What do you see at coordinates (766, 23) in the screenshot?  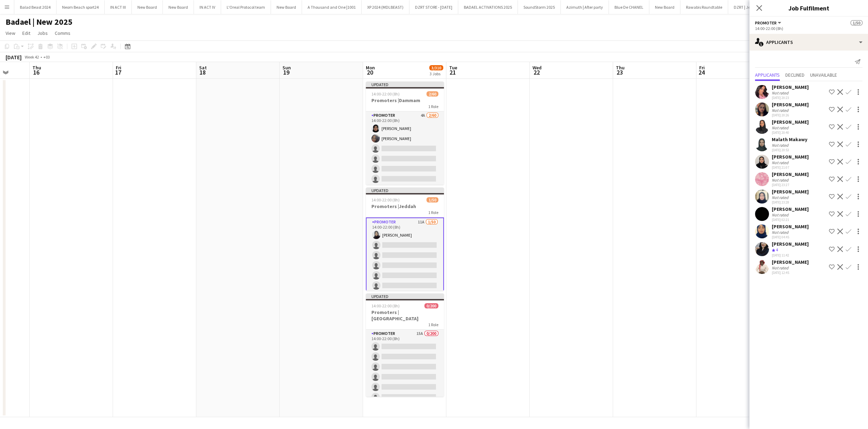 I see `span: PROMOTER` at bounding box center [766, 23].